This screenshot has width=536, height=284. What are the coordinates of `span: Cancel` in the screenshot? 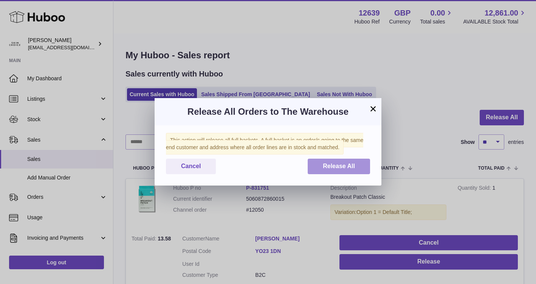 It's located at (191, 166).